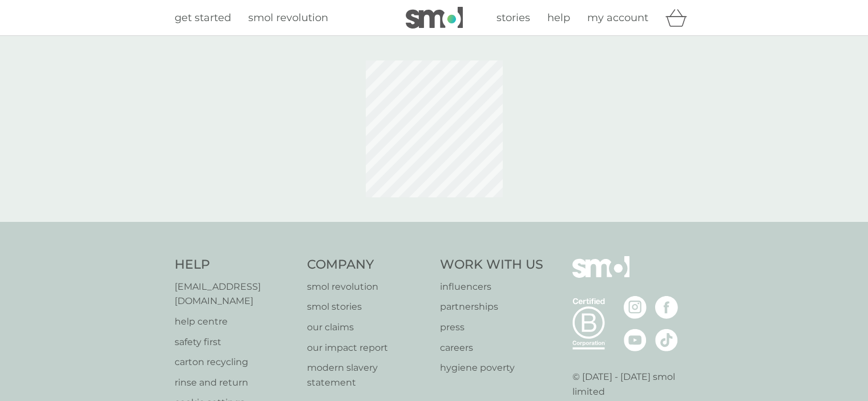 This screenshot has width=868, height=401. What do you see at coordinates (235, 264) in the screenshot?
I see `h4: Help` at bounding box center [235, 264].